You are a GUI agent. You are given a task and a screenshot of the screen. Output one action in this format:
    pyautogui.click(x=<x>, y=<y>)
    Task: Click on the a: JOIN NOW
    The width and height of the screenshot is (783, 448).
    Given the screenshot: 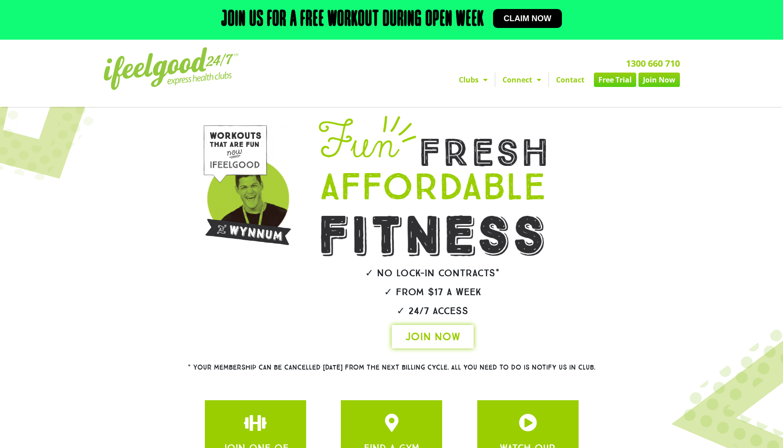 What is the action you would take?
    pyautogui.click(x=433, y=336)
    